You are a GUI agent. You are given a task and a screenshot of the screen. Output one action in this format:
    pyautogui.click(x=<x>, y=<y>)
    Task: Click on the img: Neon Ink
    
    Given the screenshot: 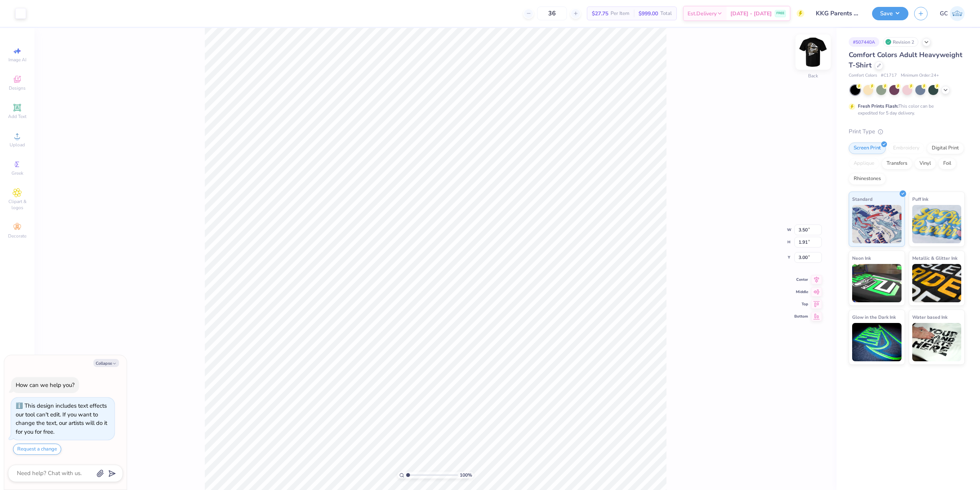 What is the action you would take?
    pyautogui.click(x=877, y=283)
    